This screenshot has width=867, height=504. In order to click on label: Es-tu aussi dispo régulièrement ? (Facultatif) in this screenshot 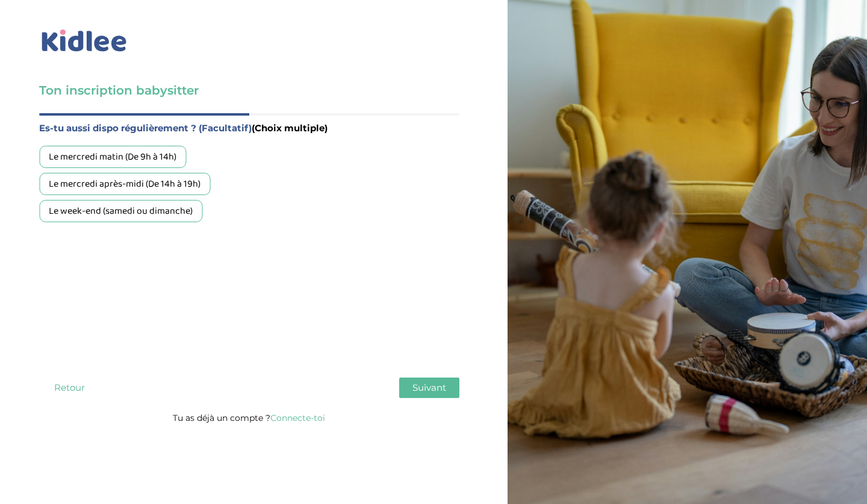, I will do `click(249, 129)`.